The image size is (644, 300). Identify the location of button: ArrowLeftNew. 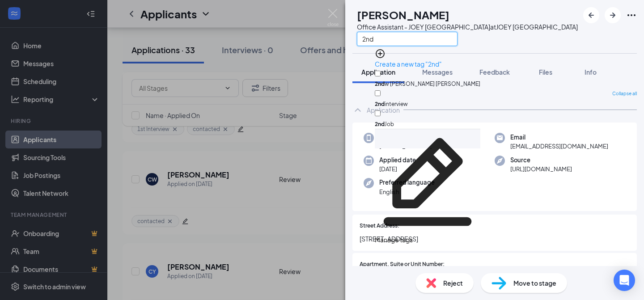
(591, 15).